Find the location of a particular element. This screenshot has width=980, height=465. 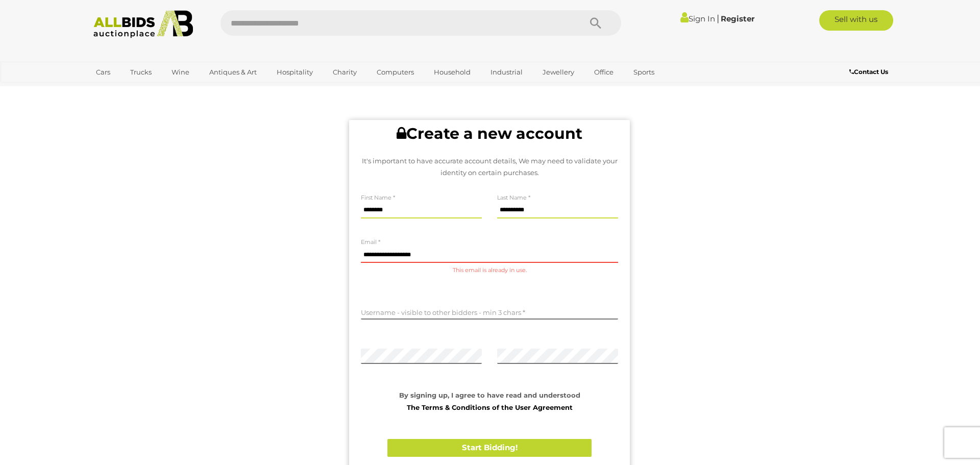

a: Sign In is located at coordinates (698, 18).